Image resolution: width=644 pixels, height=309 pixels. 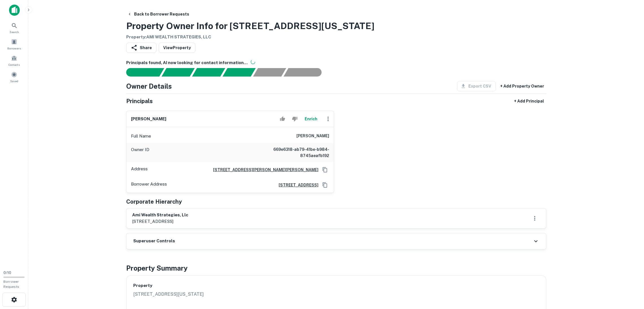 I want to click on h6: Property, so click(x=336, y=286).